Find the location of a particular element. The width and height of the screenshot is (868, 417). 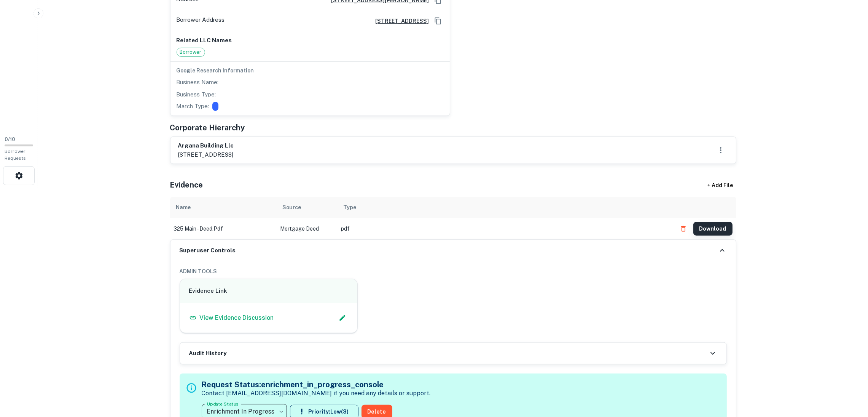

h6: Evidence Link is located at coordinates (269, 291).